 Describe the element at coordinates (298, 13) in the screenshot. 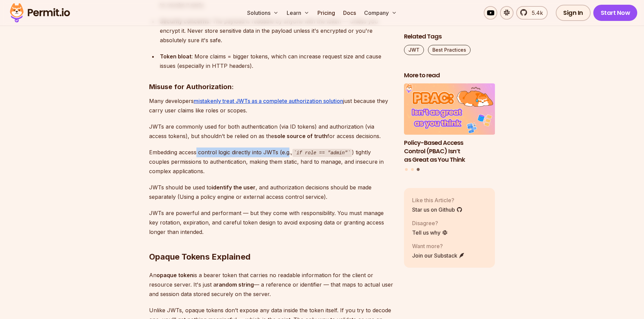

I see `button: Learn` at that location.